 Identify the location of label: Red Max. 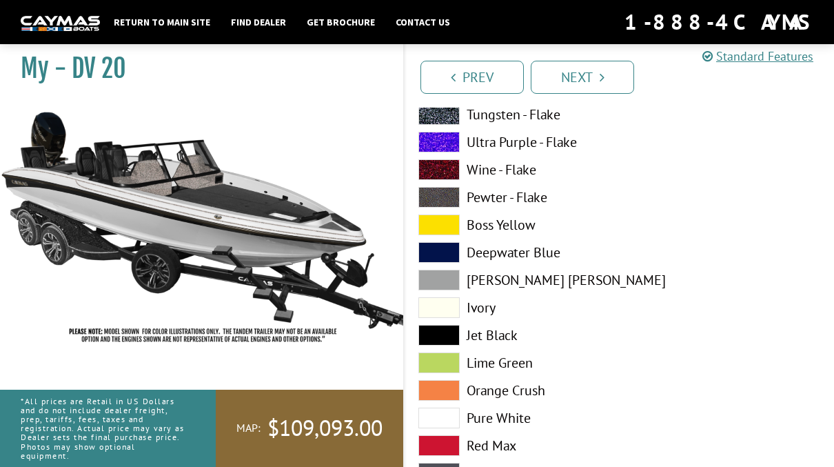
(512, 446).